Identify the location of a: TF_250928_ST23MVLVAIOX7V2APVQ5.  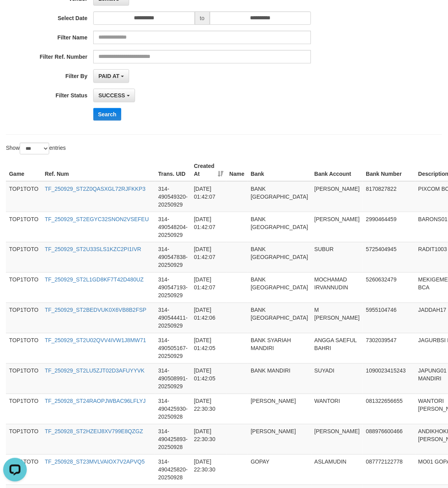
(95, 462).